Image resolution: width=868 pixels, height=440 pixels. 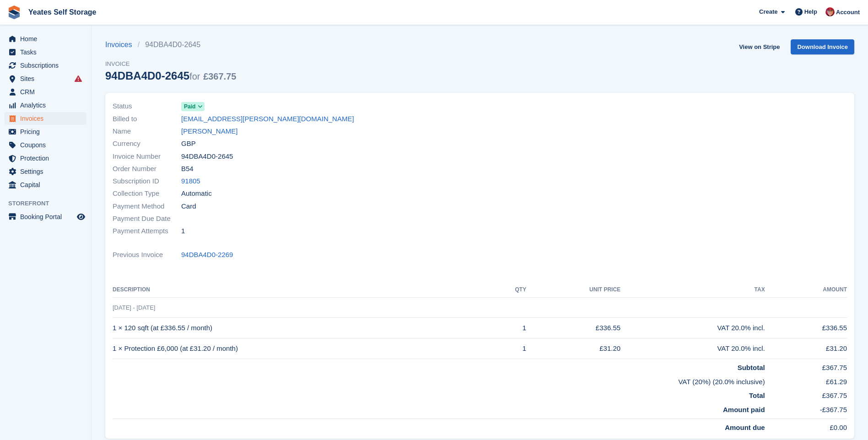 What do you see at coordinates (147, 119) in the screenshot?
I see `span: Billed to` at bounding box center [147, 119].